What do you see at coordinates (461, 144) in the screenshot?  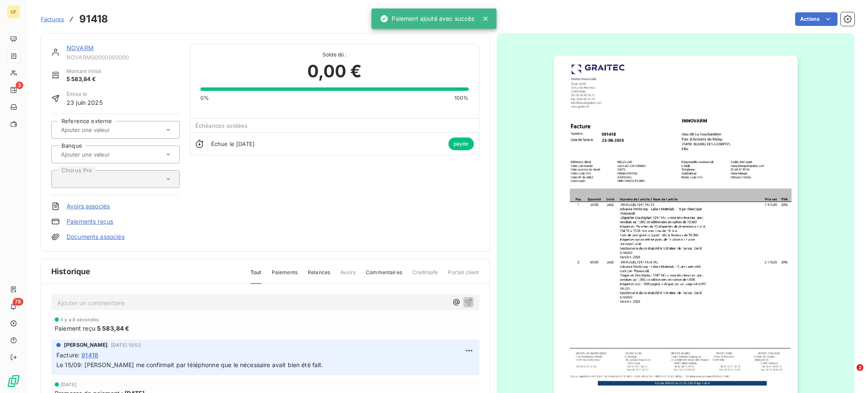 I see `span: payée` at bounding box center [461, 144].